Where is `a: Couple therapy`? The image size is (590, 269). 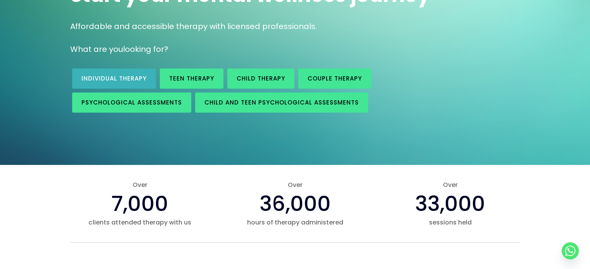 a: Couple therapy is located at coordinates (334, 79).